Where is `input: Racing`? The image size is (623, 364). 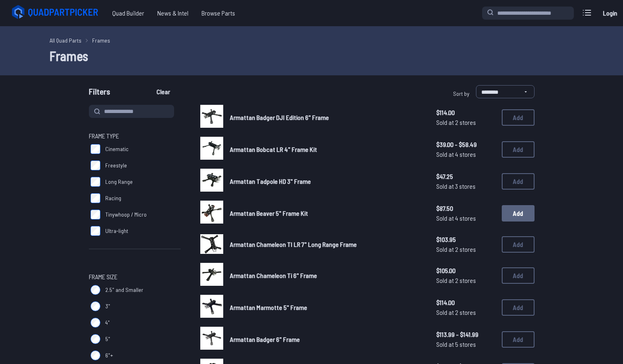
input: Racing is located at coordinates (95, 198).